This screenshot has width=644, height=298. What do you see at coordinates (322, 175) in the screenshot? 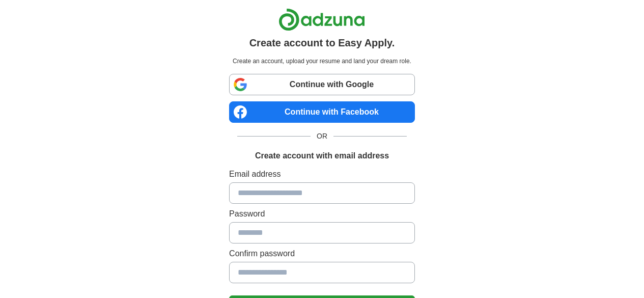
I see `label: Email address` at bounding box center [322, 175].